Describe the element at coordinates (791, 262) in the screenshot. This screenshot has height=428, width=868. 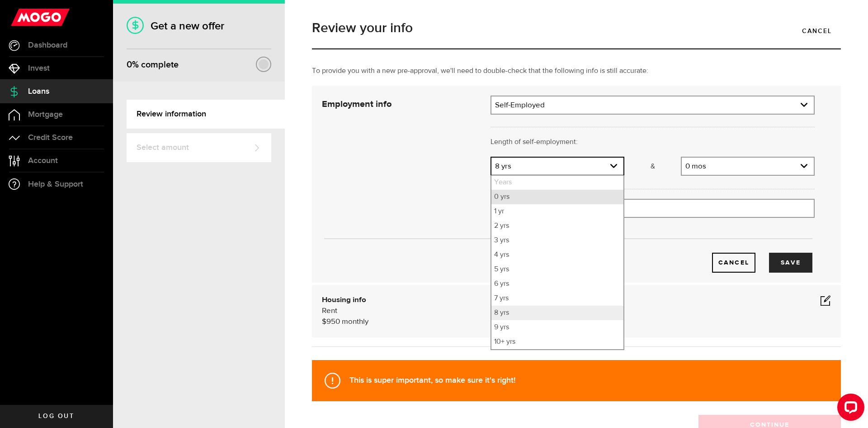
I see `button: Save` at that location.